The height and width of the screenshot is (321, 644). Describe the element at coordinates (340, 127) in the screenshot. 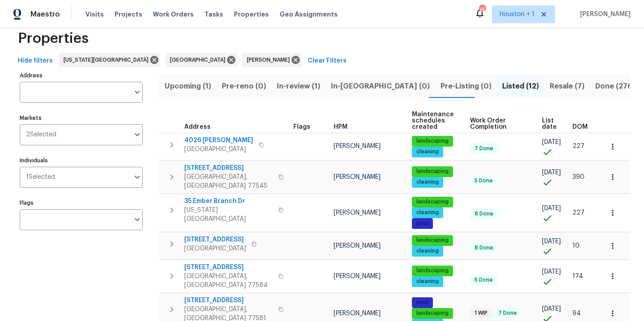

I see `span: HPM` at that location.